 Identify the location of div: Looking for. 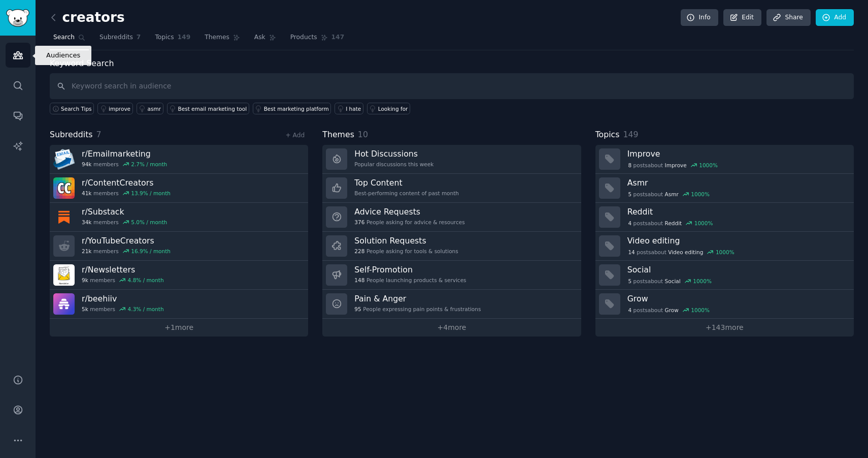
(393, 108).